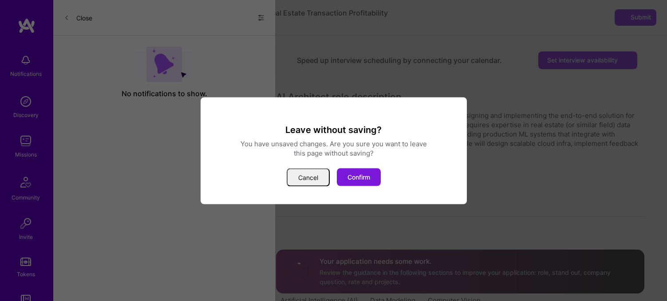 This screenshot has height=301, width=667. What do you see at coordinates (308, 177) in the screenshot?
I see `button: Cancel` at bounding box center [308, 177].